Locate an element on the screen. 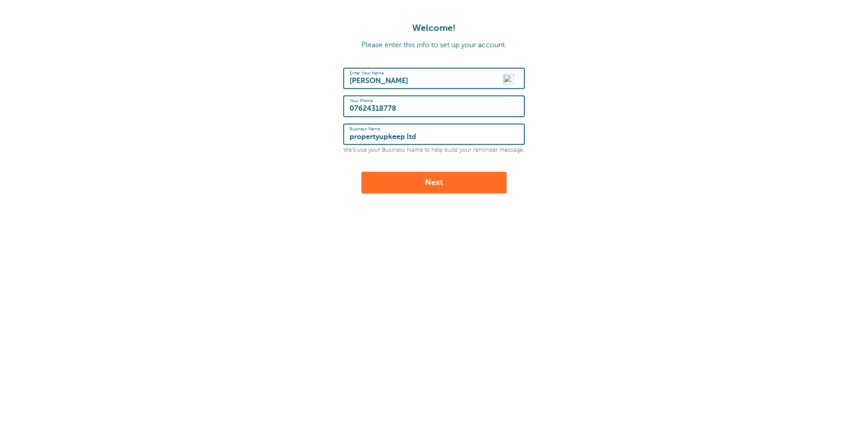  p: We'll use your Business Name to help build your reminder message. is located at coordinates (434, 150).